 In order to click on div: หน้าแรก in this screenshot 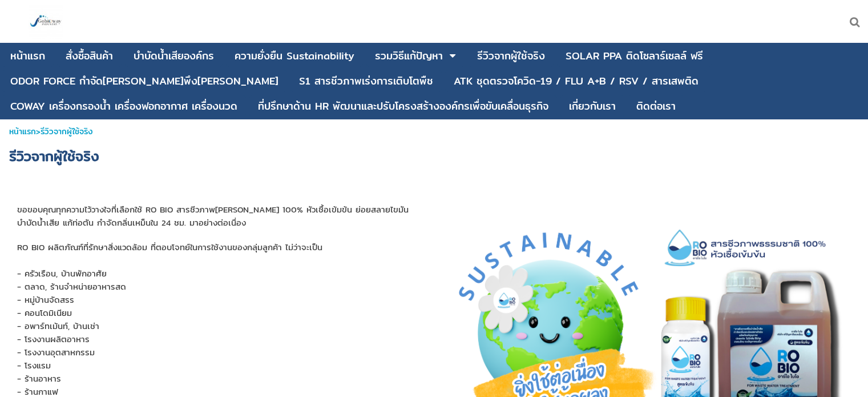, I will do `click(27, 56)`.